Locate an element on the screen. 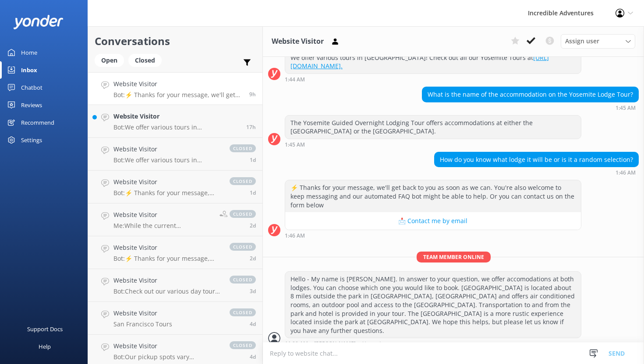 Image resolution: width=644 pixels, height=364 pixels. div: Settings is located at coordinates (32, 140).